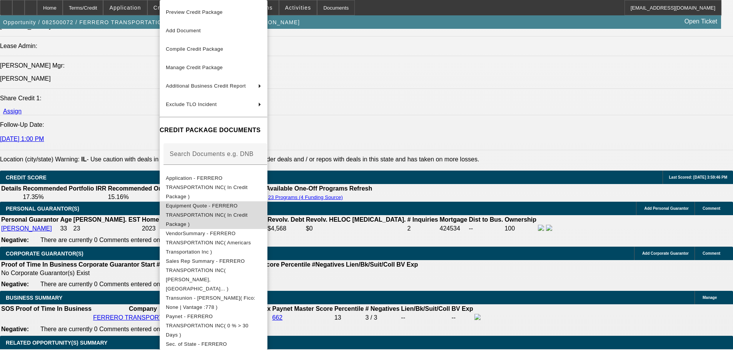 The width and height of the screenshot is (733, 350). I want to click on h4: CREDIT PACKAGE DOCUMENTS, so click(213, 130).